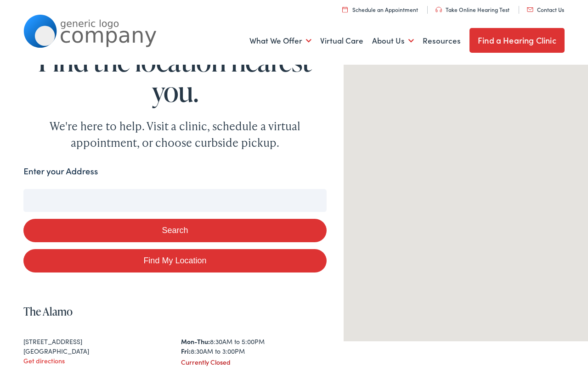 This screenshot has height=367, width=588. I want to click on a: Find a Hearing Clinic, so click(517, 40).